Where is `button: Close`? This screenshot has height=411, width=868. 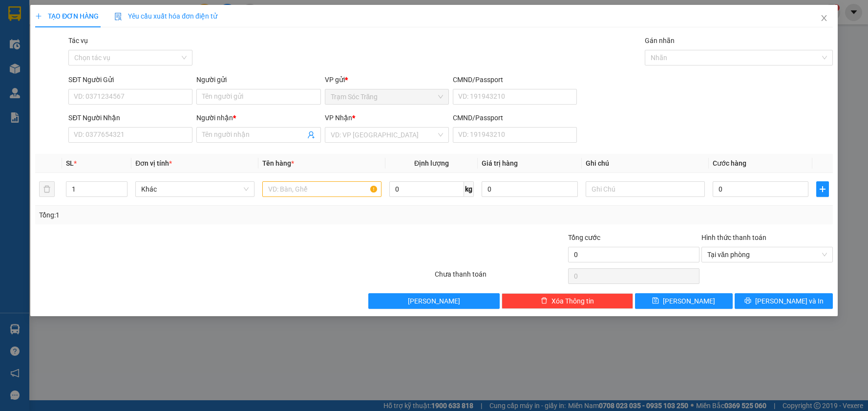 button: Close is located at coordinates (824, 18).